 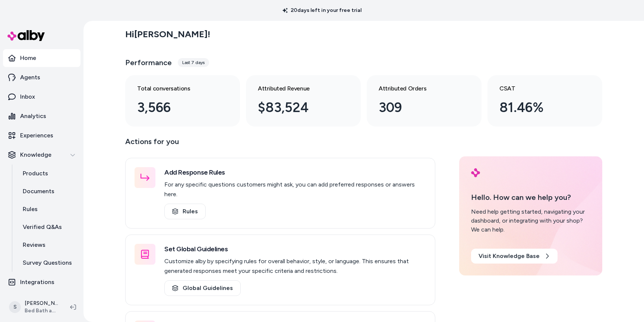 What do you see at coordinates (34, 245) in the screenshot?
I see `p: Reviews` at bounding box center [34, 245].